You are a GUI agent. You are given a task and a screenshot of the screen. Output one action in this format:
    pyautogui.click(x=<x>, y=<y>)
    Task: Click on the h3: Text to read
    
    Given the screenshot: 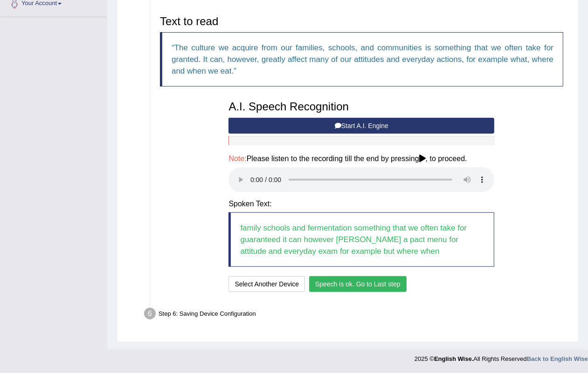 What is the action you would take?
    pyautogui.click(x=361, y=22)
    